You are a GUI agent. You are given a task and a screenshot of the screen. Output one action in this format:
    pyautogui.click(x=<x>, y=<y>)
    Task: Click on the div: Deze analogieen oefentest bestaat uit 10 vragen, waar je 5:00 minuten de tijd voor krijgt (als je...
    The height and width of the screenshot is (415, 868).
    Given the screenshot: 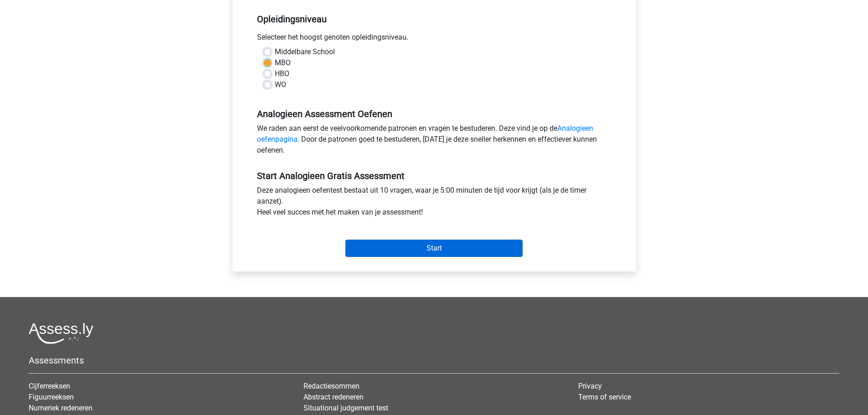 What is the action you would take?
    pyautogui.click(x=434, y=203)
    